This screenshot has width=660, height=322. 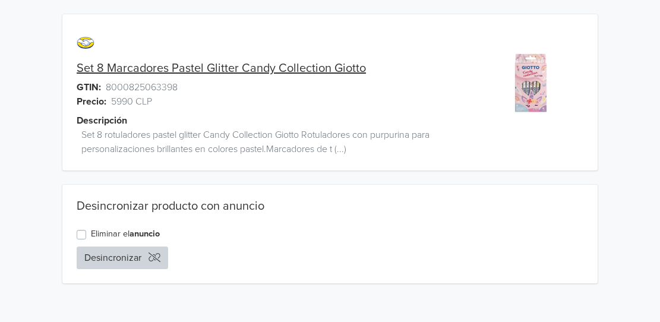 I want to click on div: Desincronizar producto con anuncio, so click(x=330, y=206).